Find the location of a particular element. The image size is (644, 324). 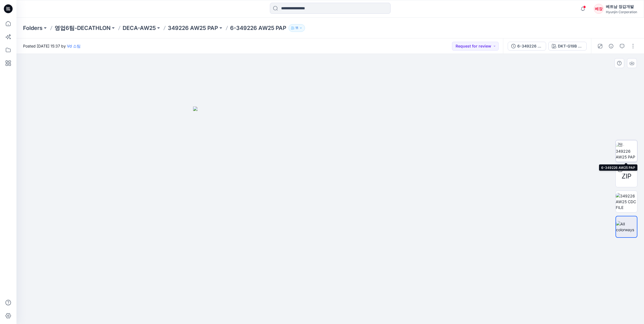

a: Folders is located at coordinates (33, 28).